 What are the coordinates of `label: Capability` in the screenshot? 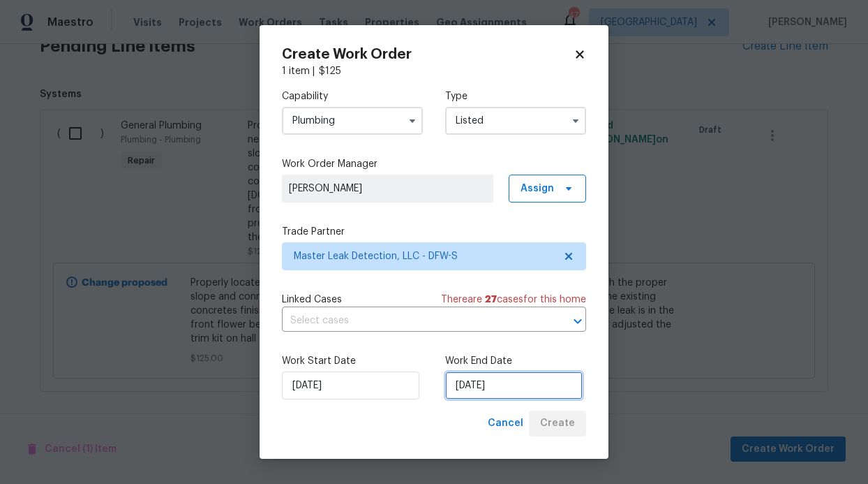 It's located at (352, 96).